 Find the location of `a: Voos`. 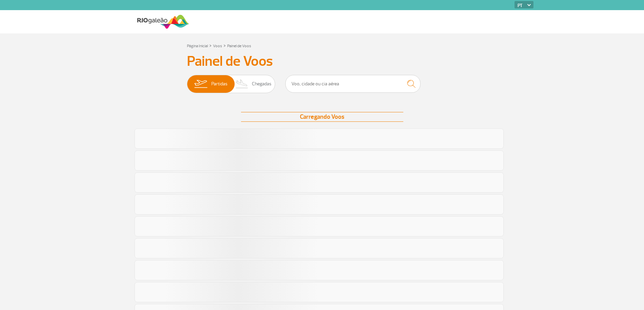

a: Voos is located at coordinates (217, 46).